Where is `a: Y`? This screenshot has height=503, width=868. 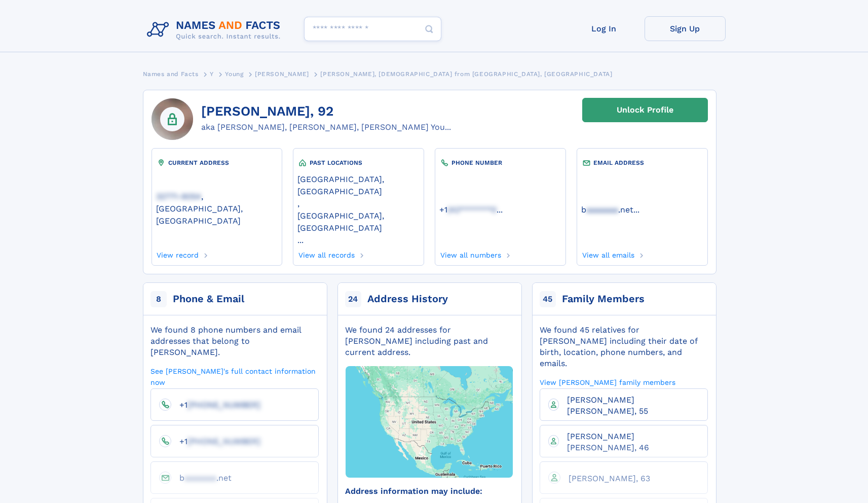 a: Y is located at coordinates (212, 74).